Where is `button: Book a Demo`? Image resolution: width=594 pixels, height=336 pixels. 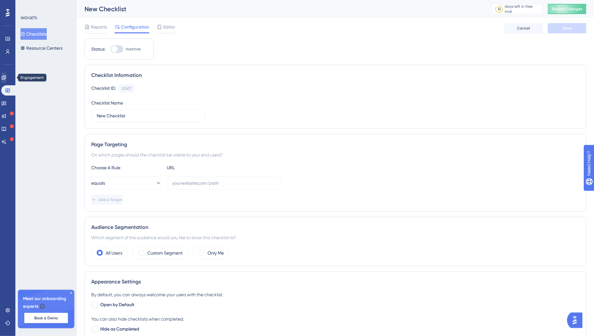 button: Book a Demo is located at coordinates (46, 318).